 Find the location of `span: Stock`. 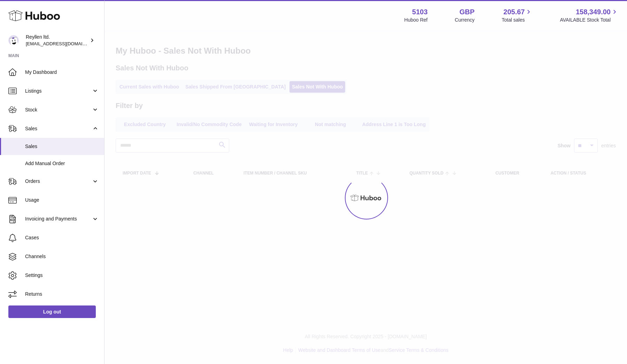

span: Stock is located at coordinates (58, 110).